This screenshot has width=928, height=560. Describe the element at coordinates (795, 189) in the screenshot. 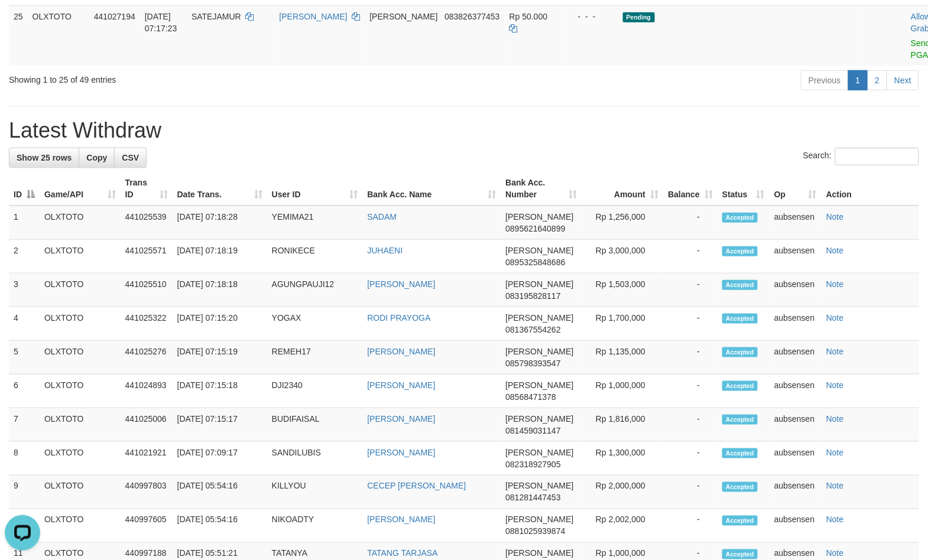

I see `th: Op: activate to sort column ascending` at that location.